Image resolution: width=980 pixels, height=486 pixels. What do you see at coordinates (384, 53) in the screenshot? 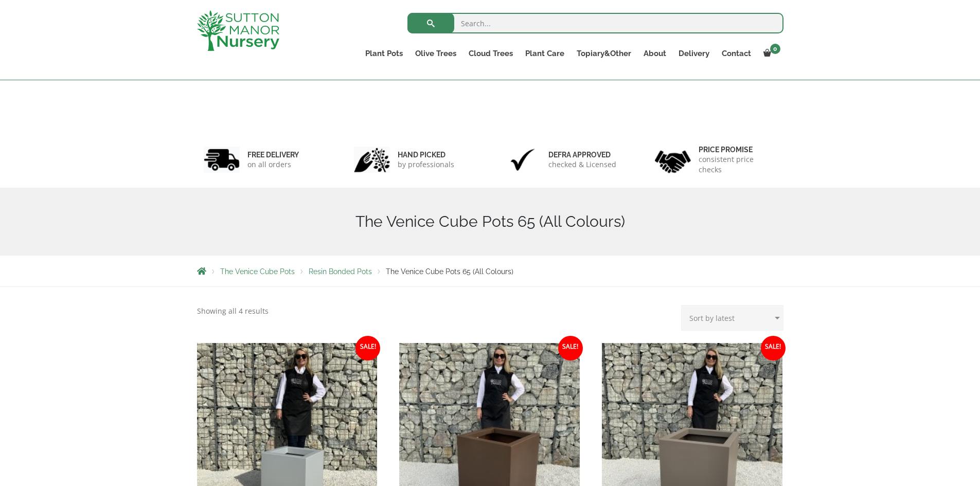
I see `a: Plant Pots` at bounding box center [384, 53].